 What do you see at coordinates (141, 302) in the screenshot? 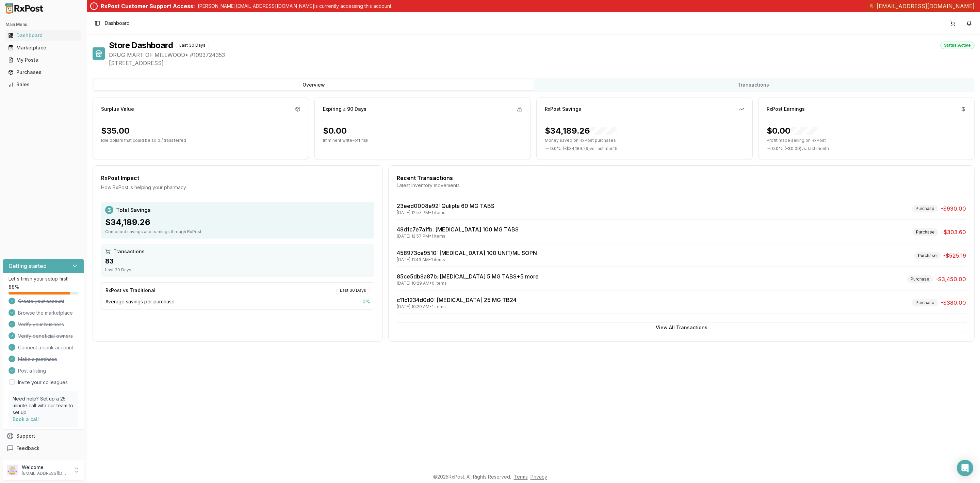
I see `span: Average savings per purchase:` at bounding box center [141, 302].